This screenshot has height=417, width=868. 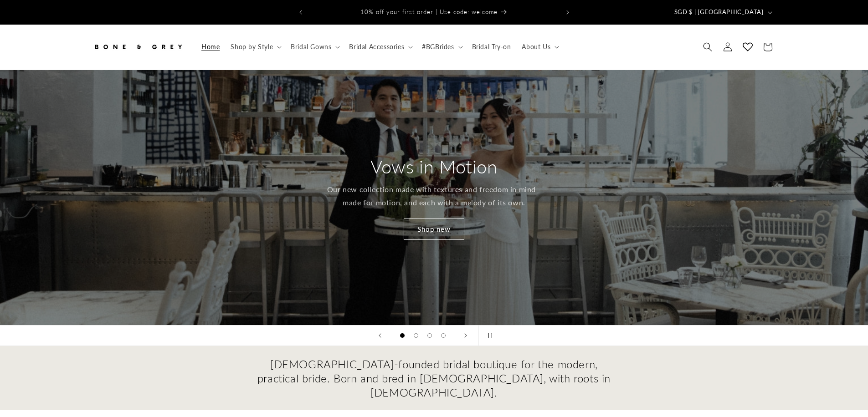 I want to click on summary: #BGBrides, so click(x=441, y=47).